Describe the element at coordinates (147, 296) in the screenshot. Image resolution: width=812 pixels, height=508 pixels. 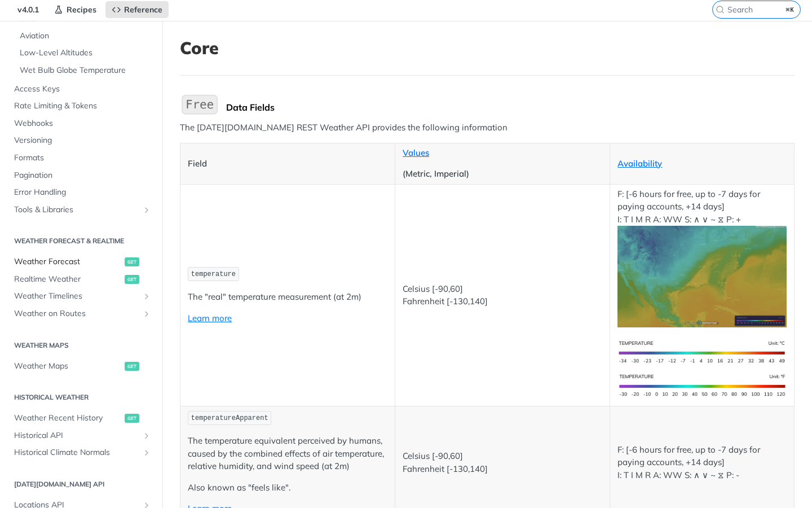
I see `button: Show subpages for Weather Timelines` at that location.